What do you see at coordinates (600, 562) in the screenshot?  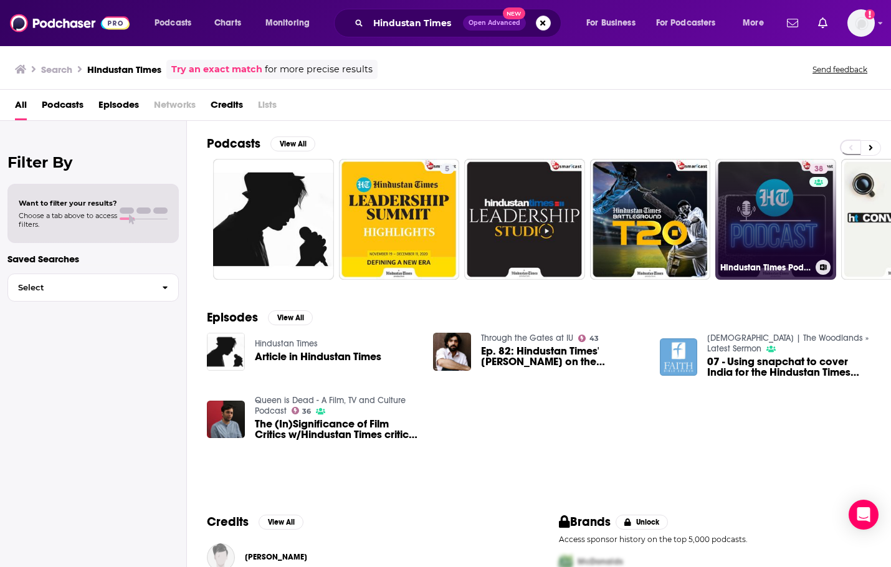 I see `span: McDonalds` at bounding box center [600, 562].